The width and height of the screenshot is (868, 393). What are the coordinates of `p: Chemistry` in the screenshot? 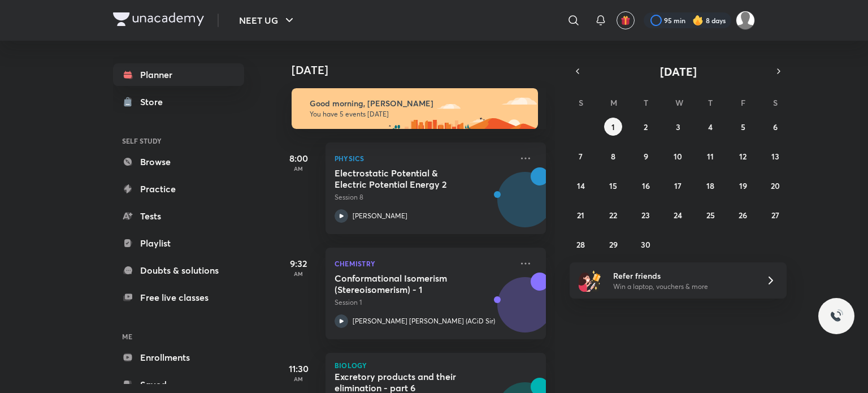 It's located at (423, 263).